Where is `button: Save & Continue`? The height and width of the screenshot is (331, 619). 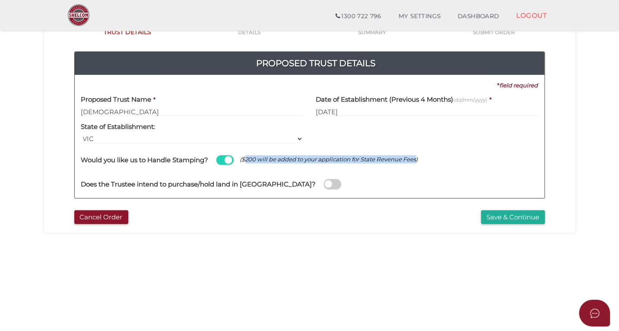
button: Save & Continue is located at coordinates (513, 217).